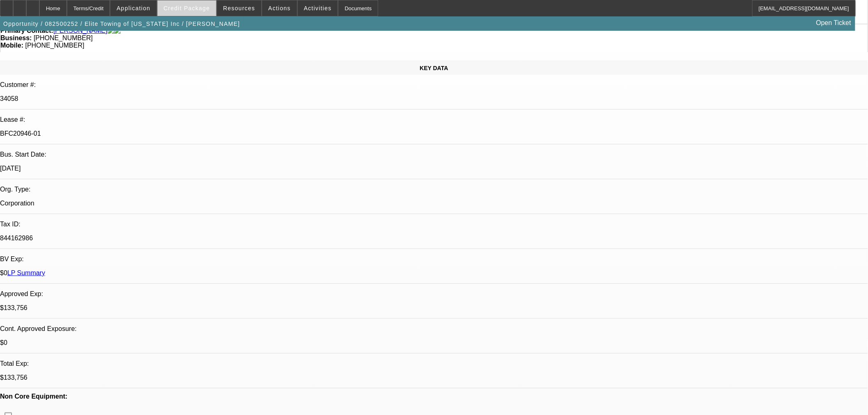 This screenshot has height=415, width=868. What do you see at coordinates (318, 8) in the screenshot?
I see `span: Activities` at bounding box center [318, 8].